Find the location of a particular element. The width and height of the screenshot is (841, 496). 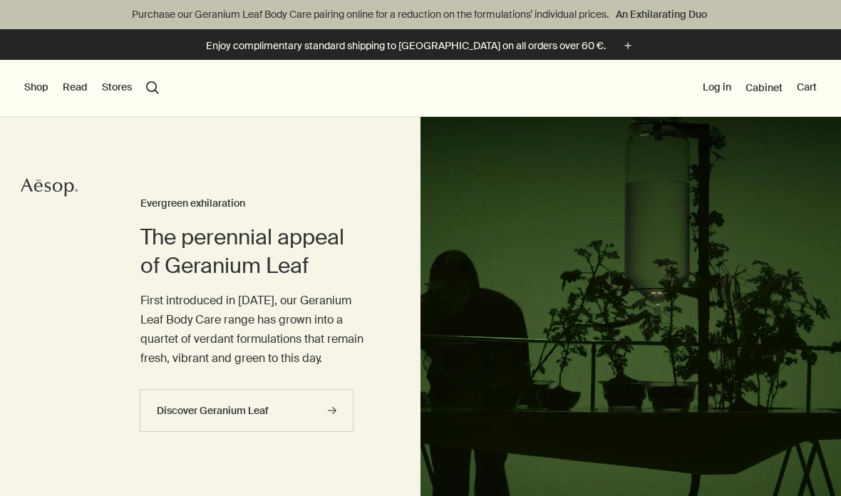

span: Cabinet is located at coordinates (764, 88).